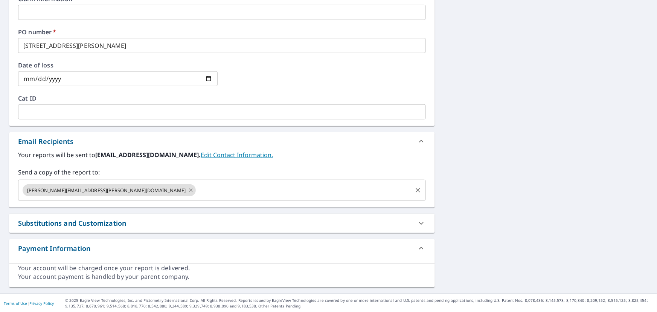 Image resolution: width=657 pixels, height=312 pixels. I want to click on a: Privacy Policy, so click(41, 303).